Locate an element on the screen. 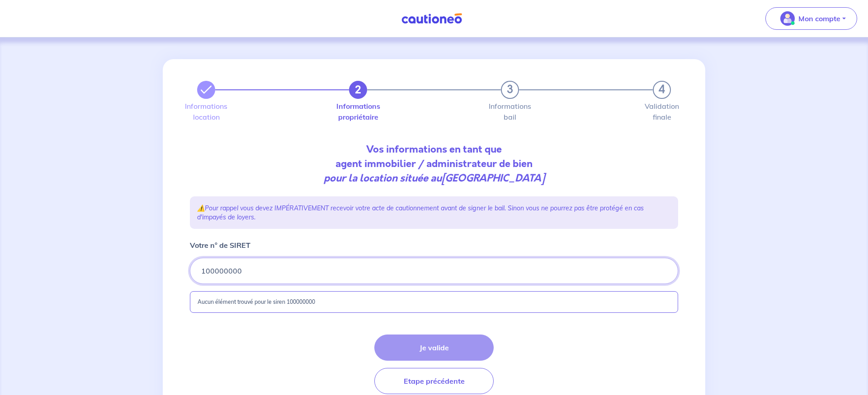  button: illu_account_valid_menu.svgMon compte is located at coordinates (811, 19).